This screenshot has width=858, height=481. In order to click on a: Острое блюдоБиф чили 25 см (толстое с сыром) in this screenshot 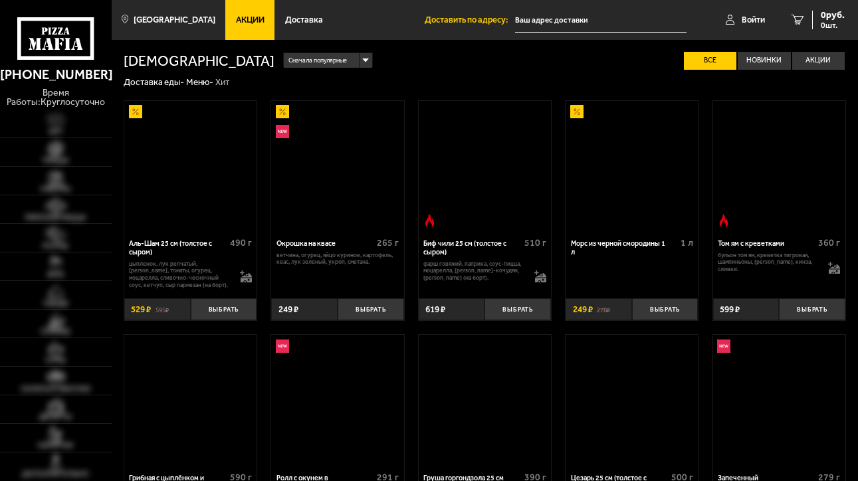, I will do `click(485, 166)`.